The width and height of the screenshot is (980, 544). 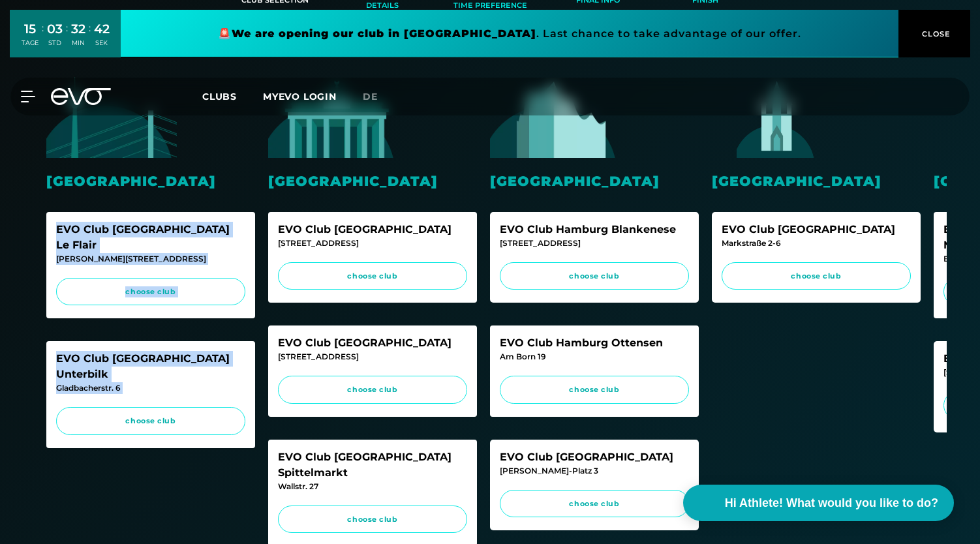 What do you see at coordinates (816, 243) in the screenshot?
I see `div: Markstraße 2-6` at bounding box center [816, 243].